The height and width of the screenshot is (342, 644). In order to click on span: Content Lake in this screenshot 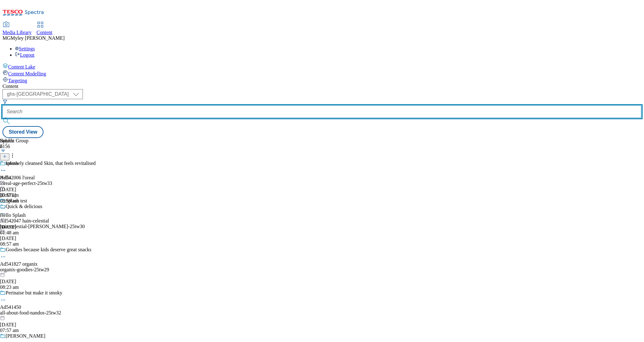, I will do `click(22, 66)`.